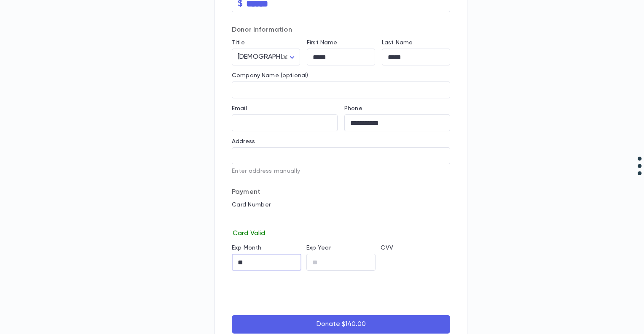 The image size is (644, 334). What do you see at coordinates (243, 142) in the screenshot?
I see `label: Address` at bounding box center [243, 142].